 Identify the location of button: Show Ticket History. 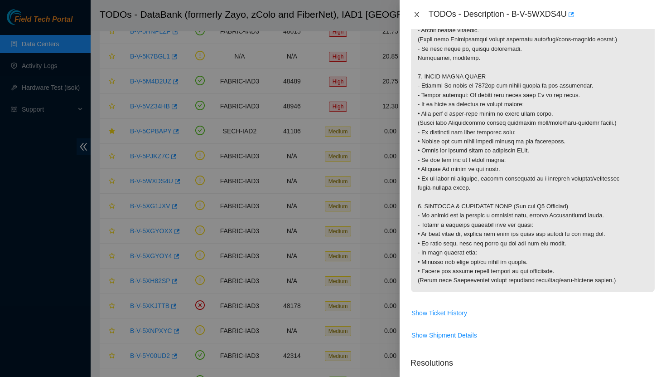
(439, 313).